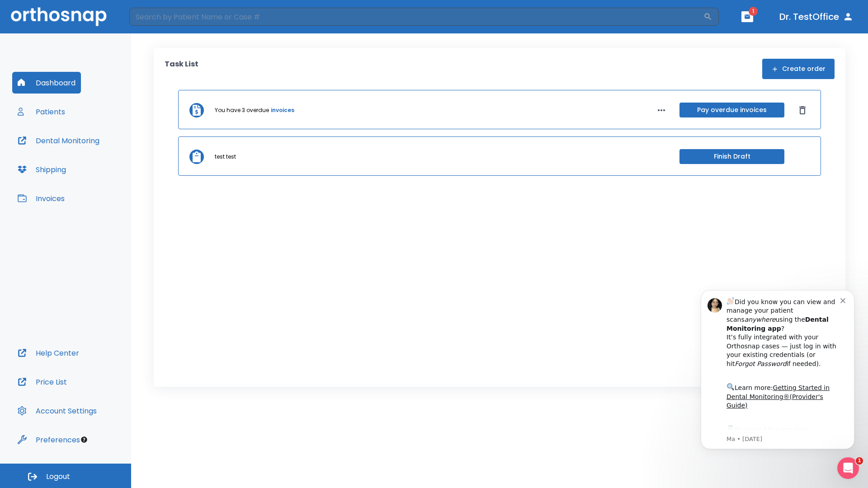 The height and width of the screenshot is (488, 868). What do you see at coordinates (41, 169) in the screenshot?
I see `a: Shipping` at bounding box center [41, 169].